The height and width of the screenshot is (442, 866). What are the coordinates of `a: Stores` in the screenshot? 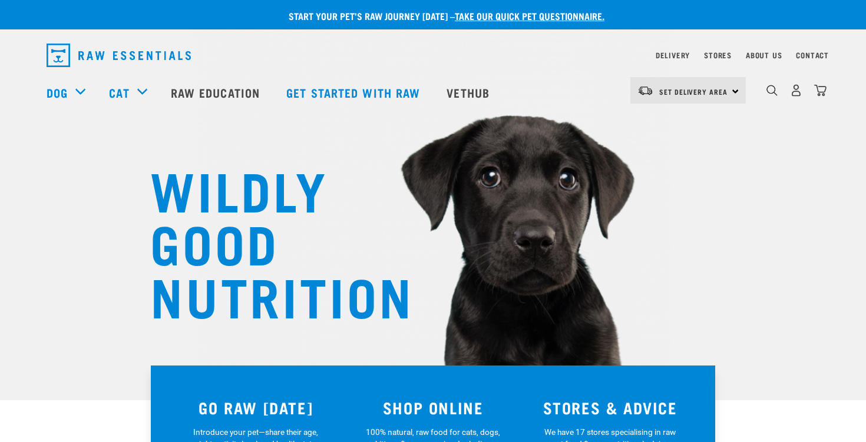 It's located at (717, 55).